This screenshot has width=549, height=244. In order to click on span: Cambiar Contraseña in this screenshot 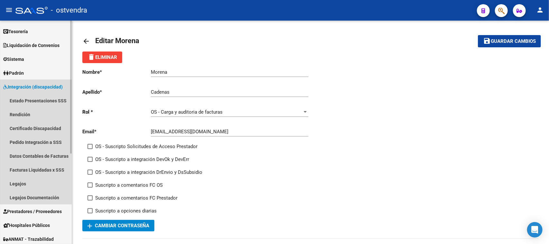, I will do `click(118, 226)`.